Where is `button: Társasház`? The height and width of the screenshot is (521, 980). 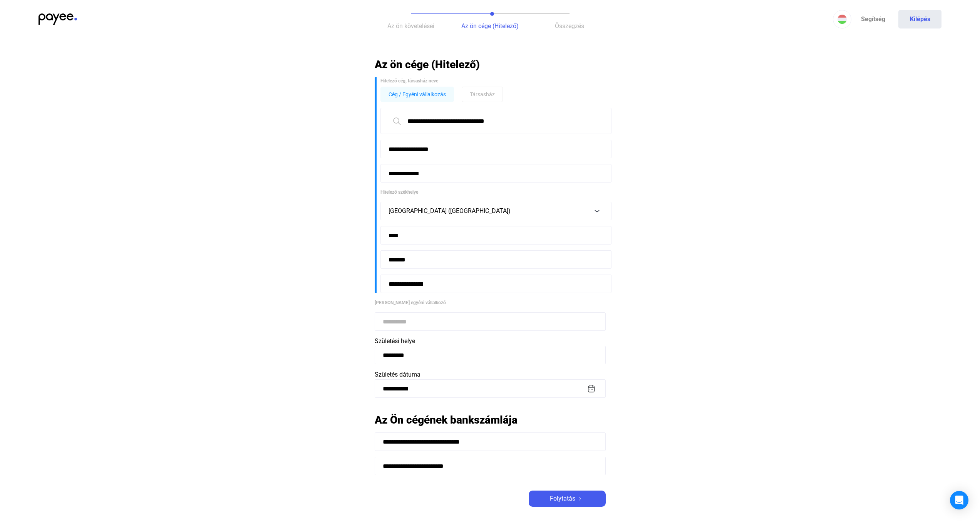 button: Társasház is located at coordinates (482, 95).